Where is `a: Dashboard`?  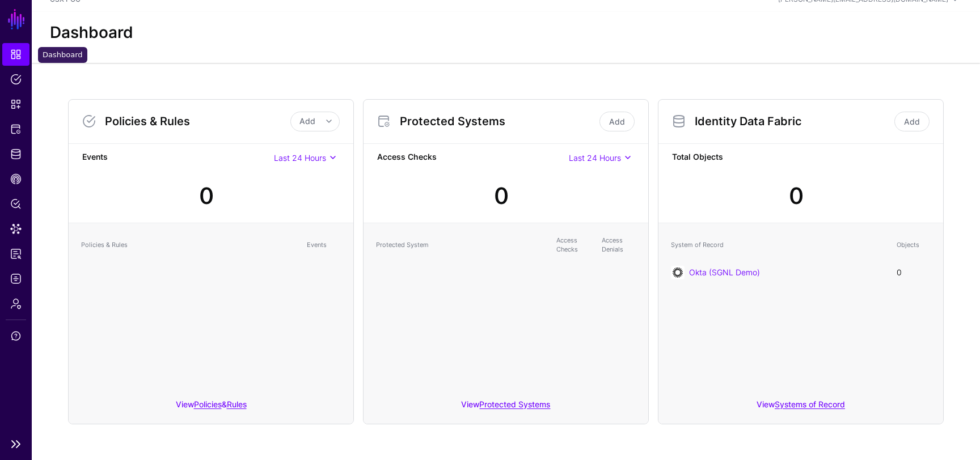
a: Dashboard is located at coordinates (16, 55).